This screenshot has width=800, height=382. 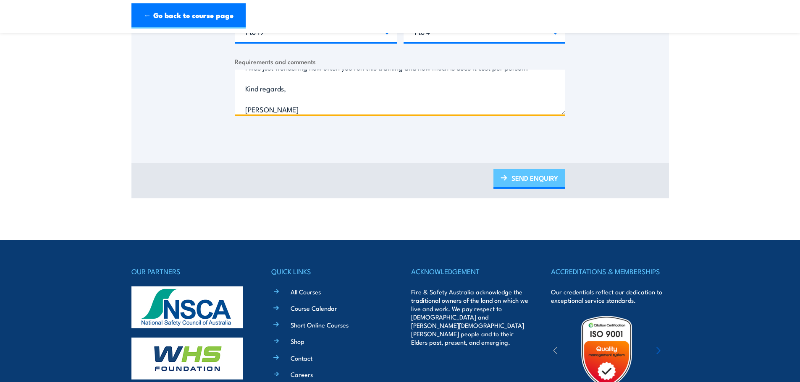 What do you see at coordinates (400, 61) in the screenshot?
I see `label: Requirements and comments` at bounding box center [400, 61].